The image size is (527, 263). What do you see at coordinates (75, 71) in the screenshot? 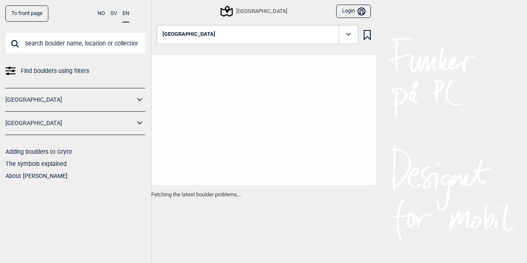
I see `a: Find boulders using filters` at bounding box center [75, 71].